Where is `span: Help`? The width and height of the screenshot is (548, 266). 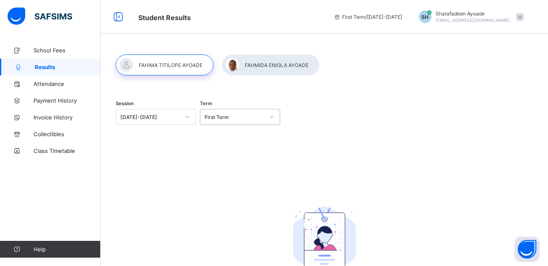 span: Help is located at coordinates (67, 249).